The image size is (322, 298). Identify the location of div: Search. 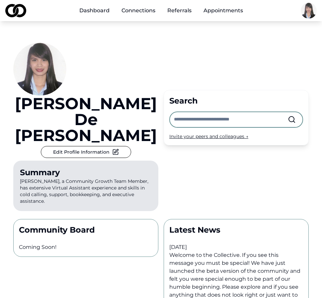
(236, 101).